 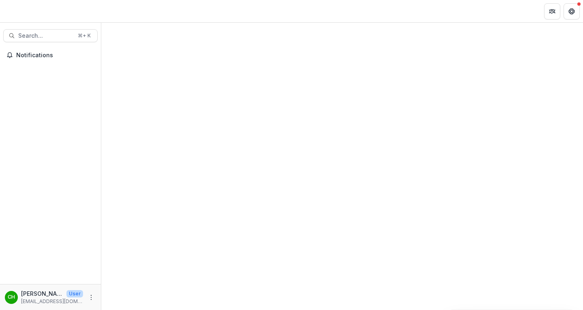 I want to click on span: Notifications, so click(x=55, y=55).